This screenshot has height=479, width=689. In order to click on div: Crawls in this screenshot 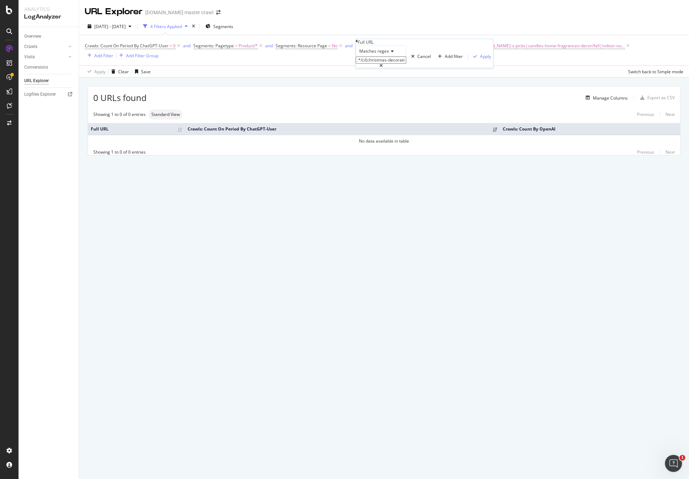, I will do `click(31, 47)`.